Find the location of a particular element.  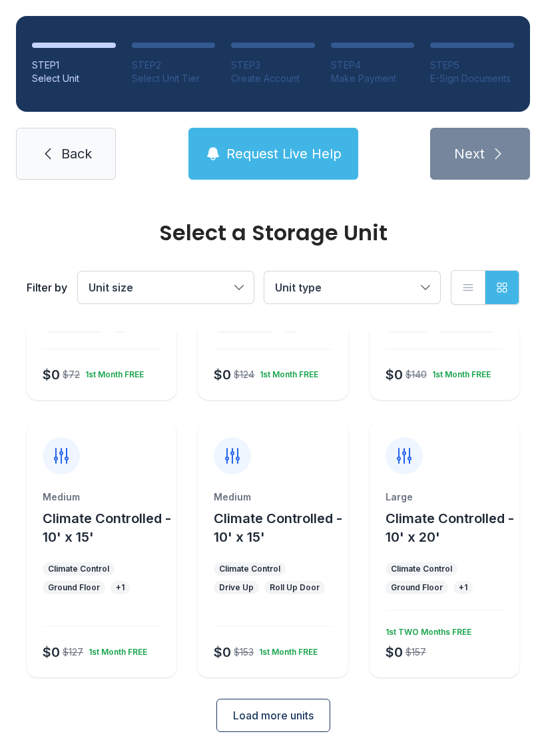

span: Next is located at coordinates (469, 154).